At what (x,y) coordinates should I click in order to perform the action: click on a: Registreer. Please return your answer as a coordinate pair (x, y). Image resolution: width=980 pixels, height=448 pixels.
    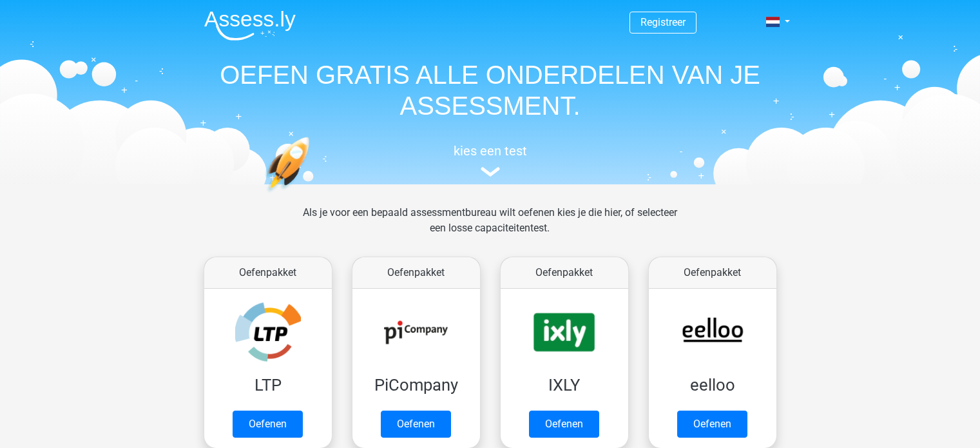
    Looking at the image, I should click on (663, 22).